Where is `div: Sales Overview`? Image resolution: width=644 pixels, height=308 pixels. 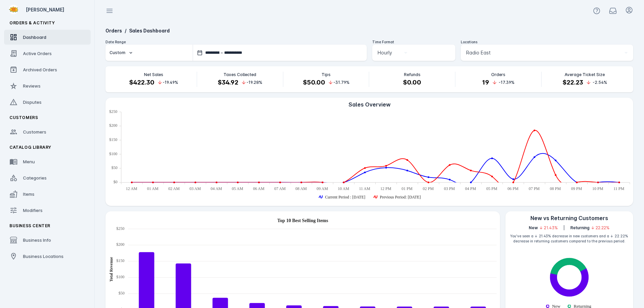 div: Sales Overview is located at coordinates (369, 104).